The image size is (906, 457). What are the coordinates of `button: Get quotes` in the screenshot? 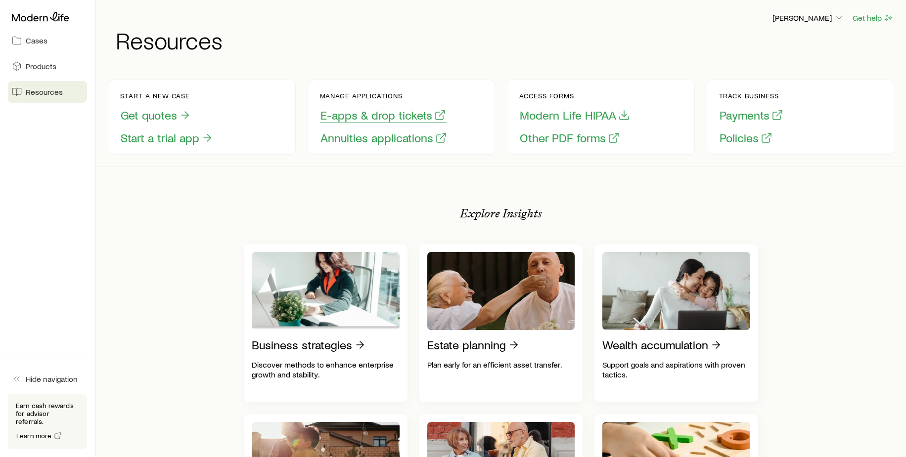 It's located at (156, 115).